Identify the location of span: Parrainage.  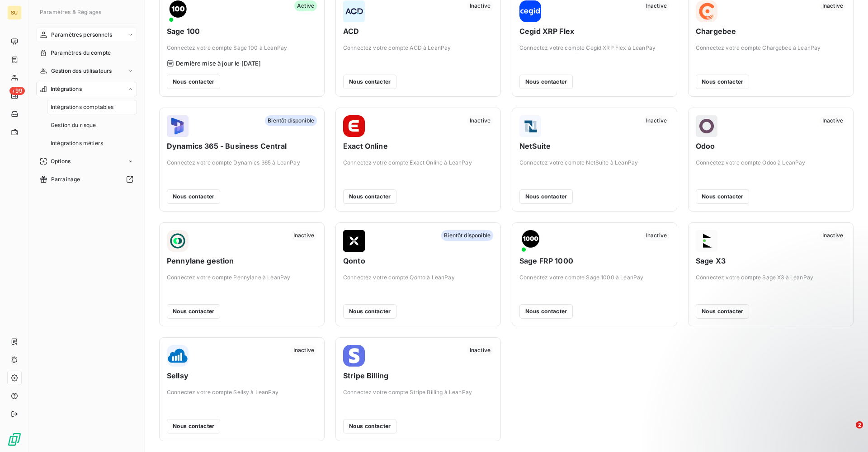
(66, 179).